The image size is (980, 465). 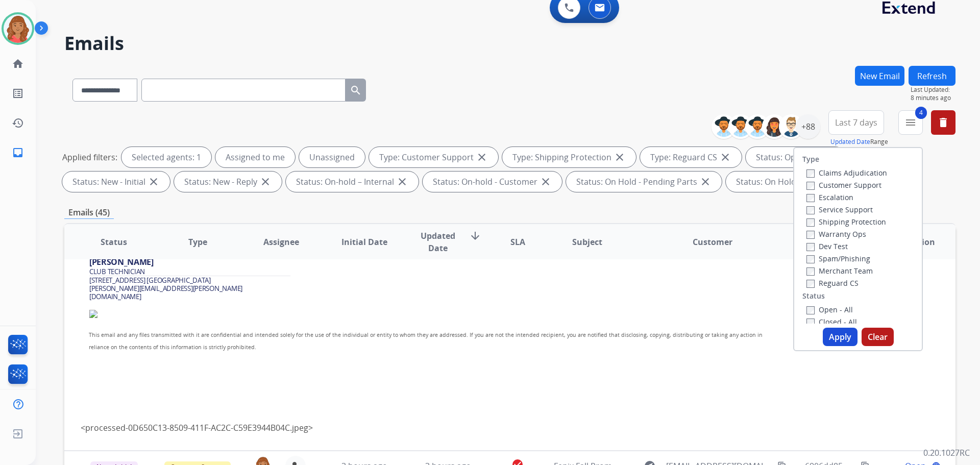 What do you see at coordinates (833, 283) in the screenshot?
I see `label: Reguard CS` at bounding box center [833, 283].